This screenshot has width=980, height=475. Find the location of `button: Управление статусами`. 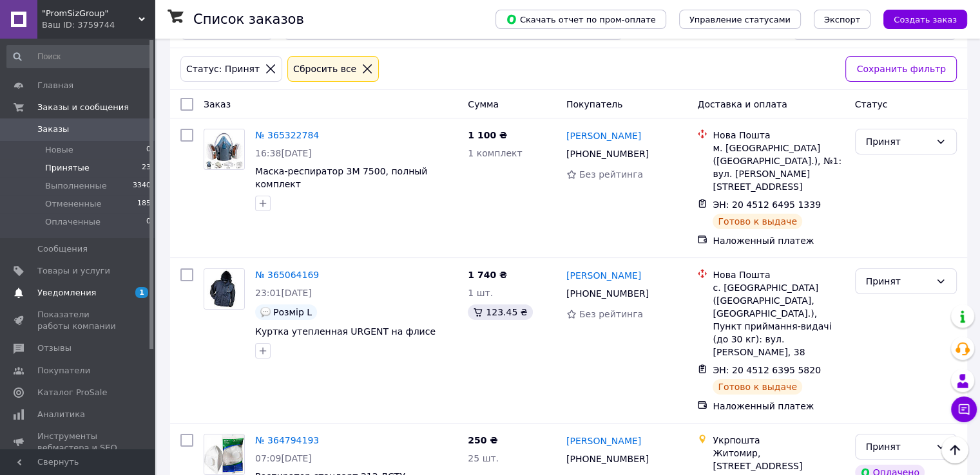

button: Управление статусами is located at coordinates (740, 19).